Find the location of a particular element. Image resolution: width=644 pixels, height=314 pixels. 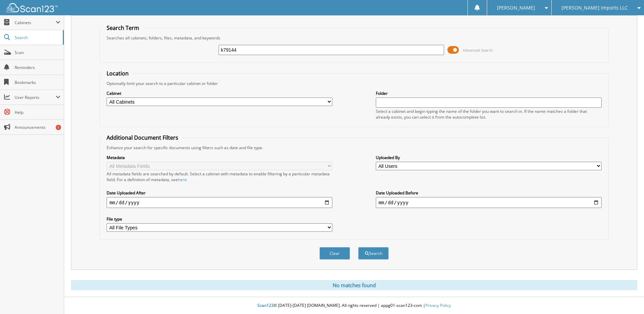

div: Searches all cabinets, folders, files, metadata, and keywords is located at coordinates (354, 38).